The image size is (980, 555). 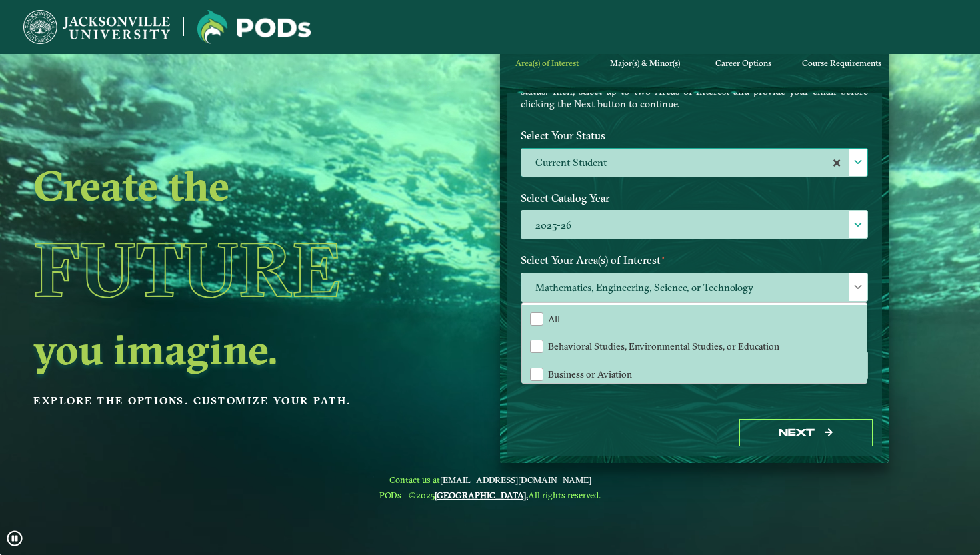 I want to click on button: Next, so click(x=806, y=432).